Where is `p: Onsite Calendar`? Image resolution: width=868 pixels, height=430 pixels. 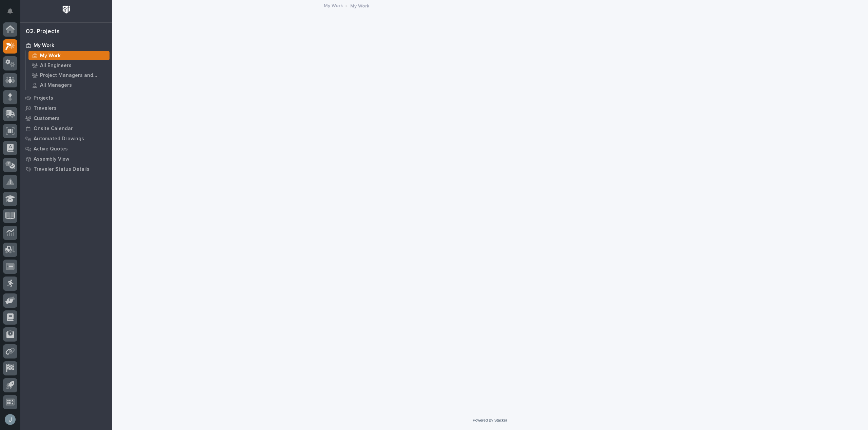
p: Onsite Calendar is located at coordinates (53, 129).